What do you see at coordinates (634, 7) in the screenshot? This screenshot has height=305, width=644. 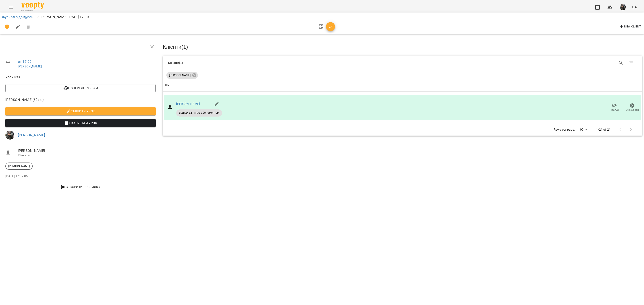 I see `button: UA` at bounding box center [634, 7].